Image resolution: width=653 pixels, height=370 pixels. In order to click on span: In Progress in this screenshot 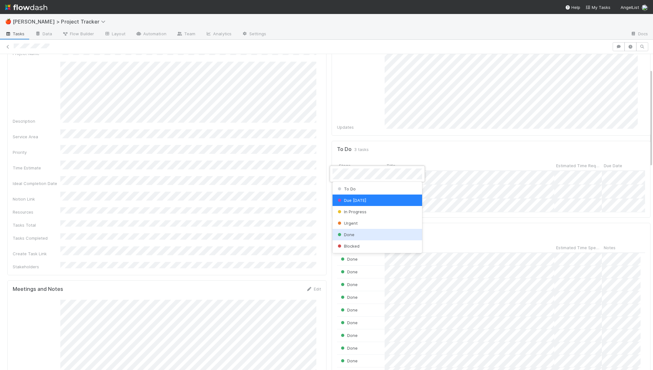, I will do `click(351, 212)`.